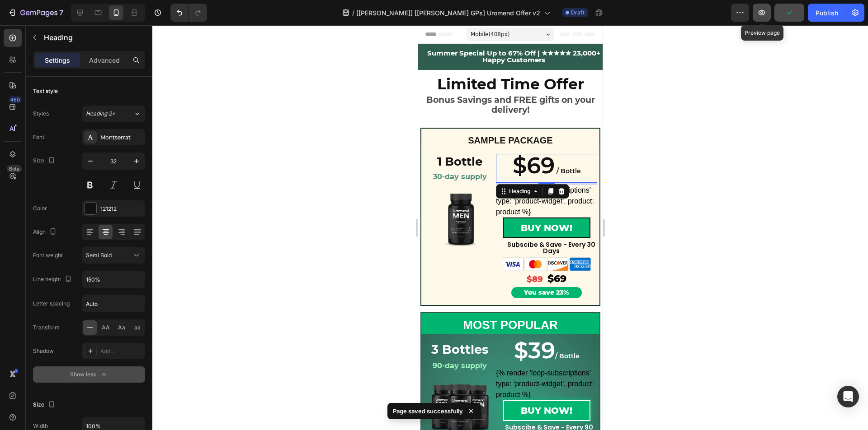 This screenshot has height=430, width=868. Describe the element at coordinates (42, 136) in the screenshot. I see `h2: 1 Bottle` at that location.